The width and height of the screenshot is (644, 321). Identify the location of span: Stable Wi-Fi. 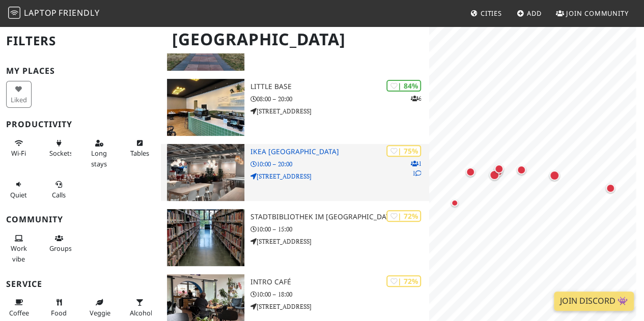
(18, 154).